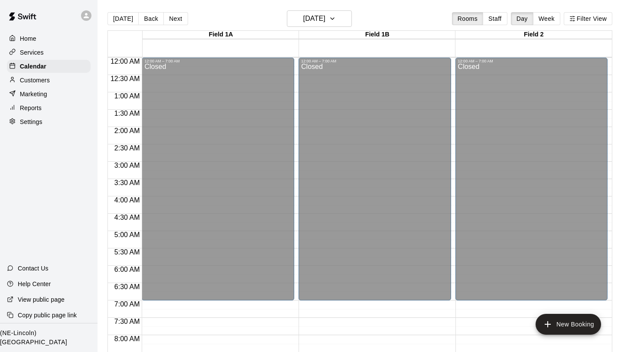 The height and width of the screenshot is (352, 624). What do you see at coordinates (49, 108) in the screenshot?
I see `div: Reports` at bounding box center [49, 108].